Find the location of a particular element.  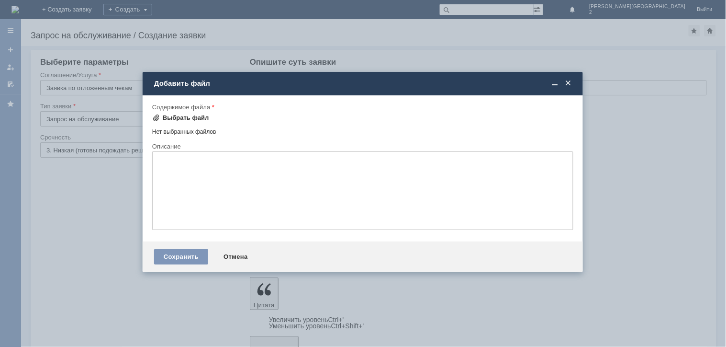

span: Закрыть is located at coordinates (569, 83).